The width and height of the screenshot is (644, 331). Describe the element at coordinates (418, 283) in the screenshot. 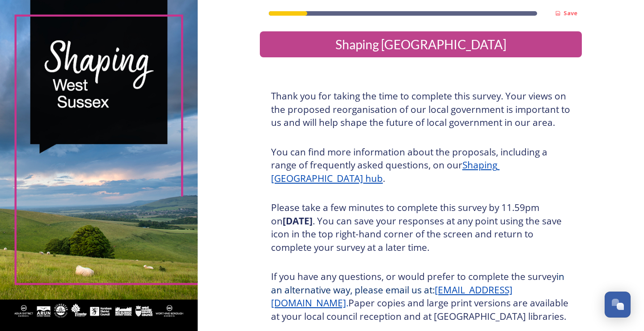

I see `span: in an alternative way, please email us at:` at that location.